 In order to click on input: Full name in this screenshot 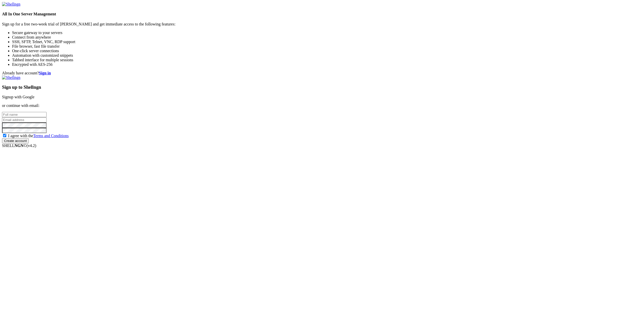, I will do `click(24, 114)`.